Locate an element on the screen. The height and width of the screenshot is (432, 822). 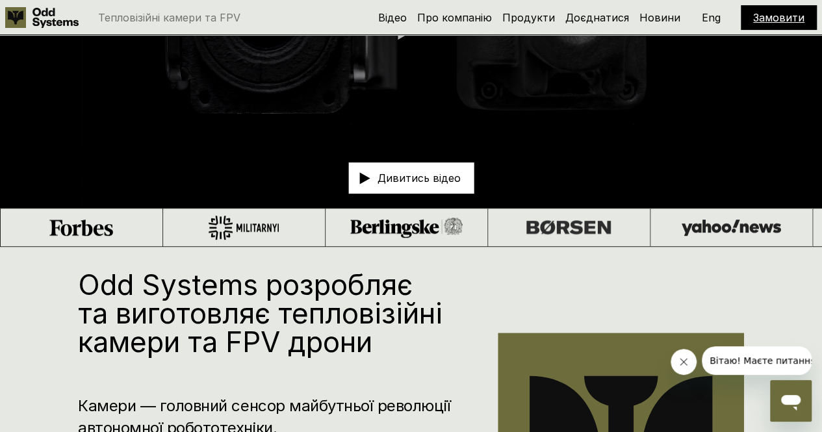
p: Дивитись відео is located at coordinates (419, 178).